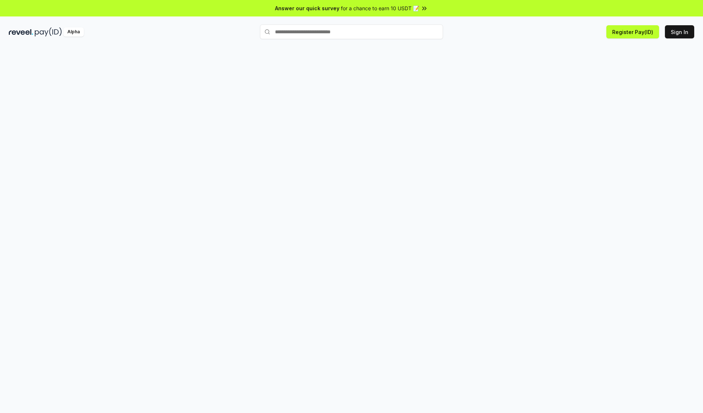 The height and width of the screenshot is (413, 703). I want to click on div: Alpha, so click(74, 32).